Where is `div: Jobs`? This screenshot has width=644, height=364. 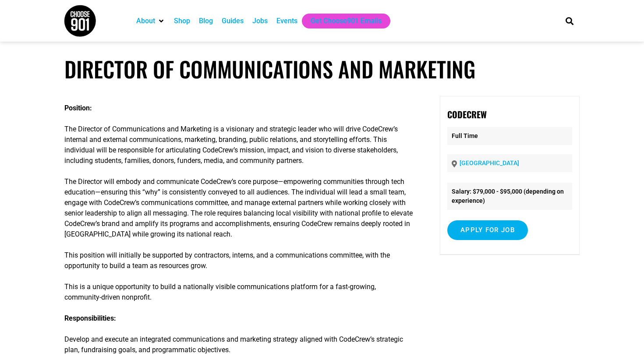
div: Jobs is located at coordinates (259, 21).